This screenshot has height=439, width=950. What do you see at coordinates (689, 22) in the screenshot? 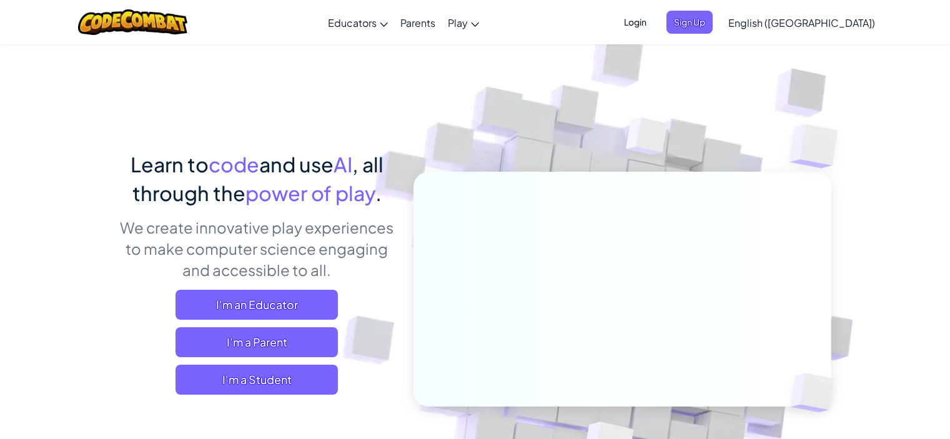
I see `button: Sign Up` at bounding box center [689, 22].